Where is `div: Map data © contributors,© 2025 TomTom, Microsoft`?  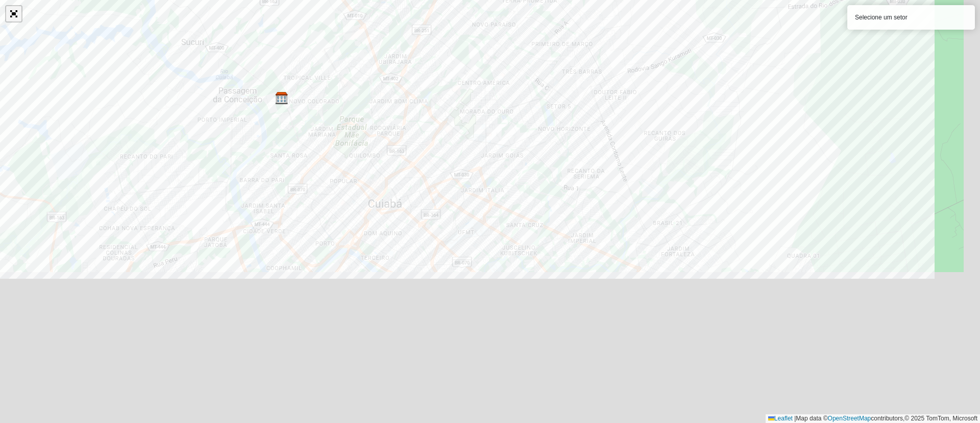 div: Map data © contributors,© 2025 TomTom, Microsoft is located at coordinates (873, 418).